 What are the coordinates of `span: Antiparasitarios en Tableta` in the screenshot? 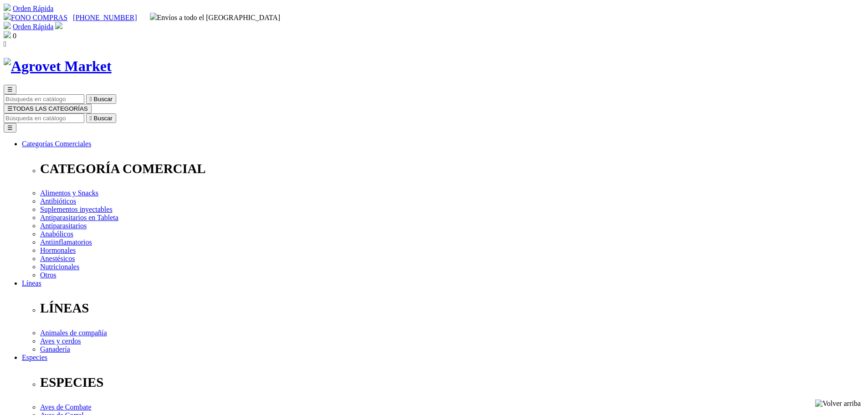 It's located at (79, 217).